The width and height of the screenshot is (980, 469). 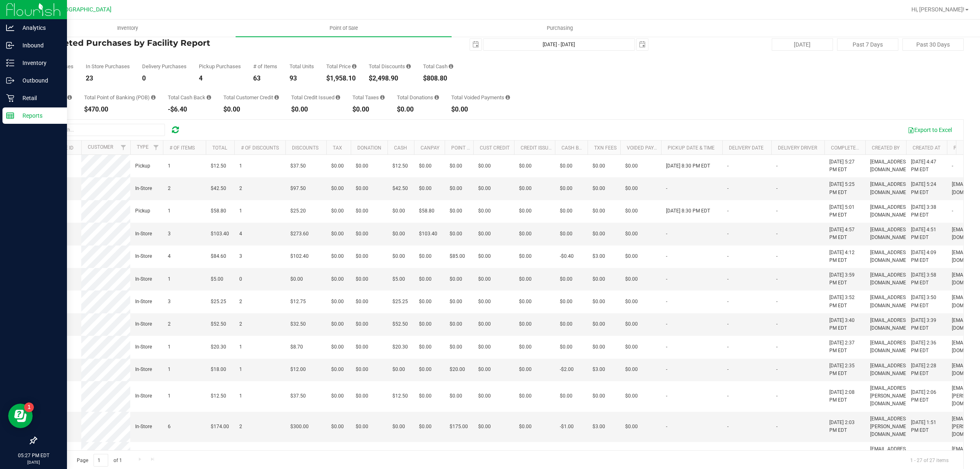 What do you see at coordinates (437, 97) in the screenshot?
I see `i: Sum of all round-up-to-next-dollar total price adjustments for all purchases in the date range.` at bounding box center [437, 97].